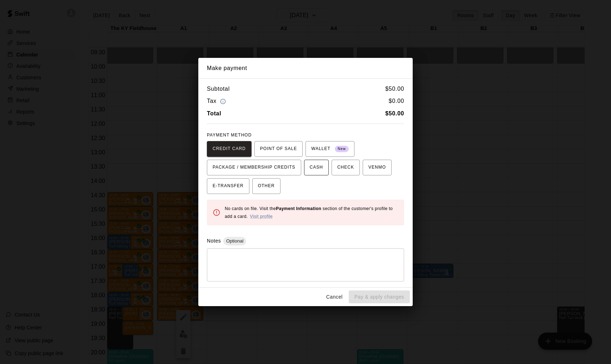 The image size is (611, 364). I want to click on span: POINT OF SALE, so click(278, 149).